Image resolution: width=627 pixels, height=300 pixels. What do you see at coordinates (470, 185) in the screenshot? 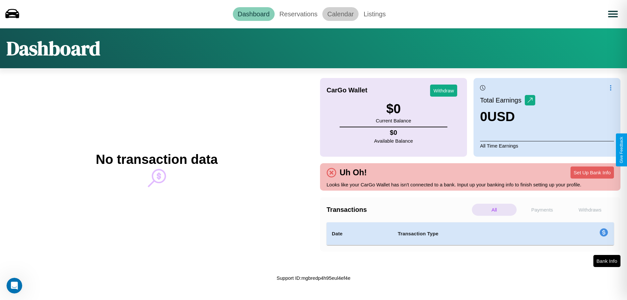
I see `p: Looks like your CarGo Wallet has isn't connected to a bank. Input up your banking info to finish ...` at bounding box center [470, 185].